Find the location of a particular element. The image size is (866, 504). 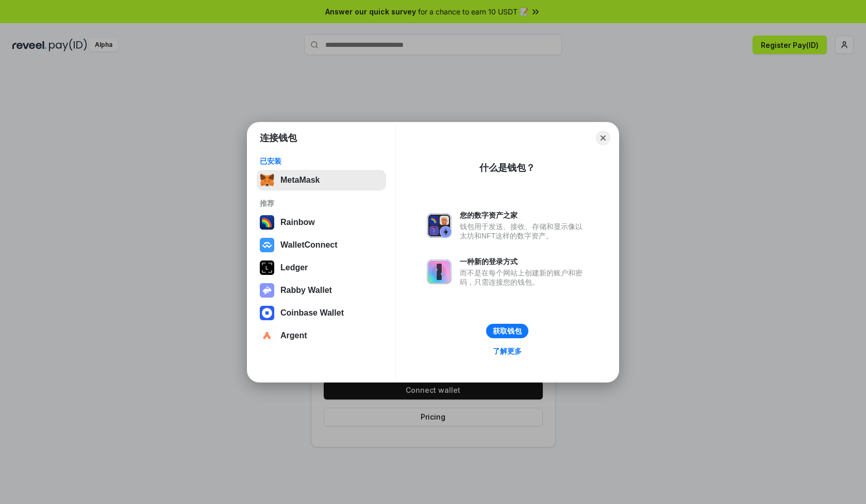

div: Rainbow is located at coordinates (297, 223).